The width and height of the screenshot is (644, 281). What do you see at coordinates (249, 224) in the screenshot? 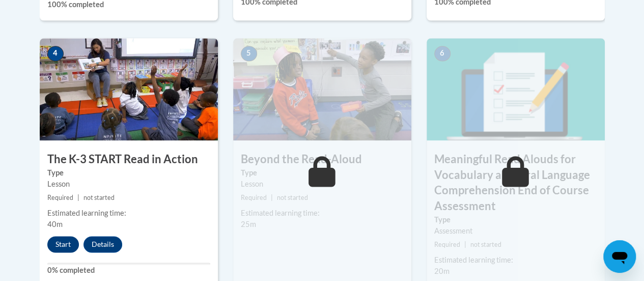
I see `span: 25m` at bounding box center [249, 224].